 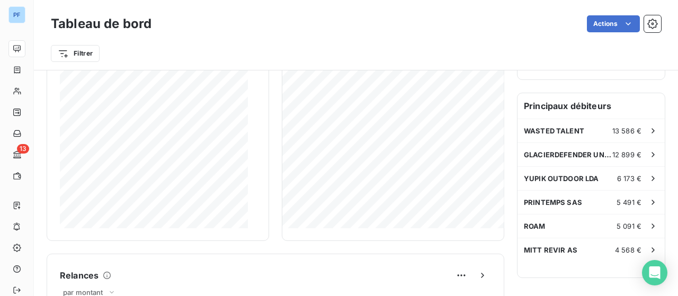 What do you see at coordinates (629, 202) in the screenshot?
I see `span: 5 491 €` at bounding box center [629, 202].